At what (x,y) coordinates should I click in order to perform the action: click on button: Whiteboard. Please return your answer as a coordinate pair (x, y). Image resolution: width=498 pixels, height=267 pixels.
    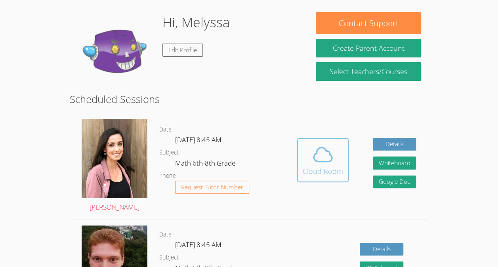
    Looking at the image, I should click on (395, 163).